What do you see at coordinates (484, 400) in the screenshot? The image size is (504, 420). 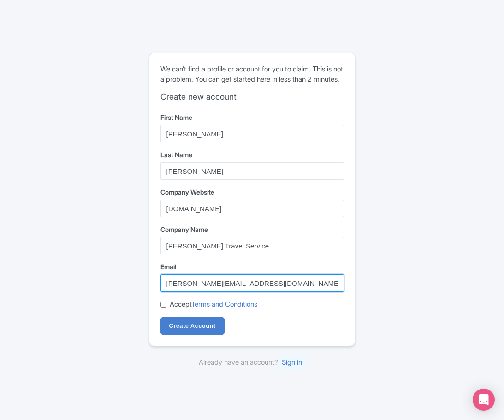 I see `div: Open Intercom Messenger` at bounding box center [484, 400].